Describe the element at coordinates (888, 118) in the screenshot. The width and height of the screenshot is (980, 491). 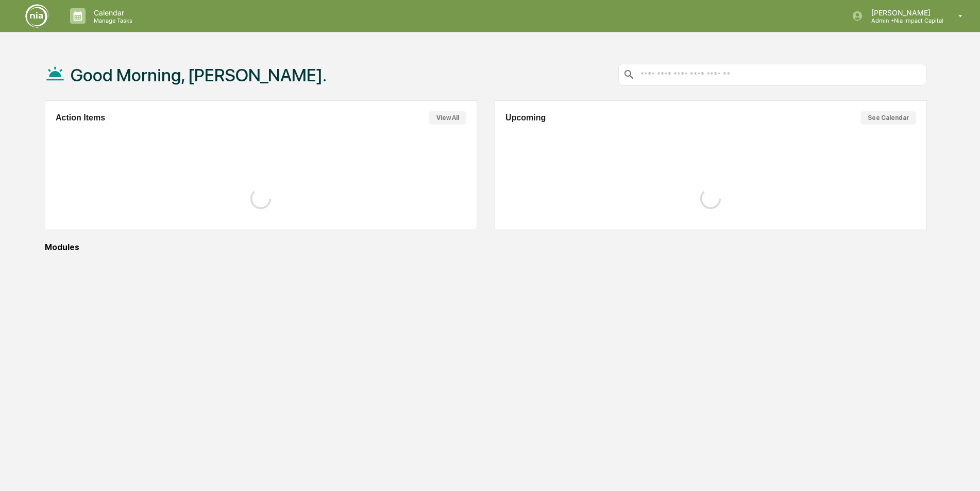
I see `a: See Calendar` at that location.